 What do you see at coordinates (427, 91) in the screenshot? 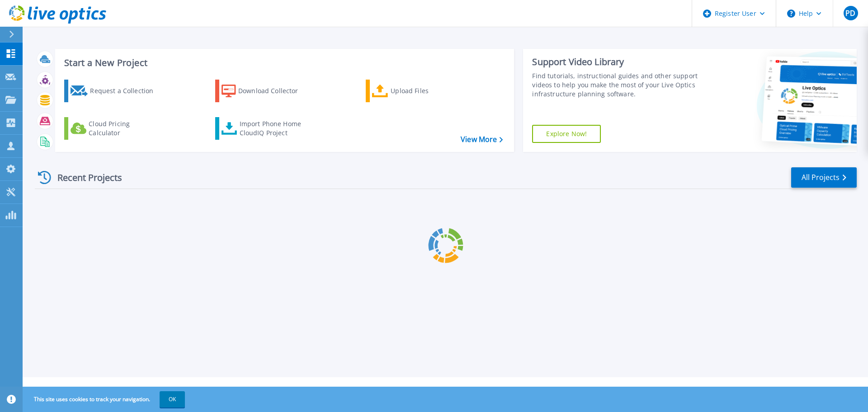
I see `div: Upload Files` at bounding box center [427, 91].